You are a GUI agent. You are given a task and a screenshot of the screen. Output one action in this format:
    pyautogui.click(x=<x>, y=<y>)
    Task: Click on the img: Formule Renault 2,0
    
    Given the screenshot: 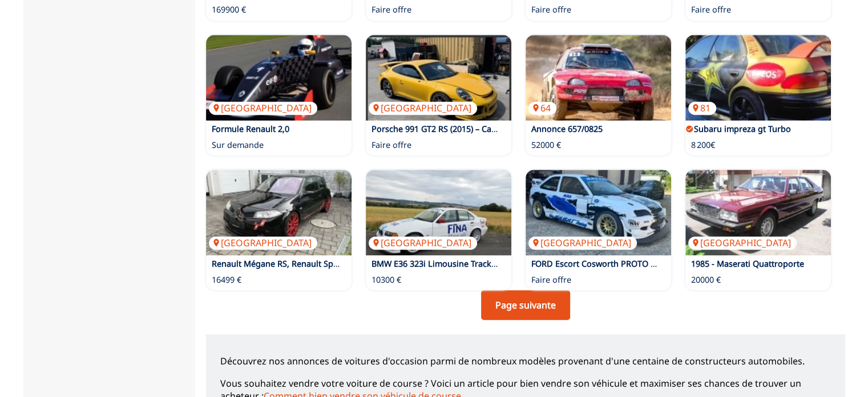 What is the action you would take?
    pyautogui.click(x=278, y=77)
    